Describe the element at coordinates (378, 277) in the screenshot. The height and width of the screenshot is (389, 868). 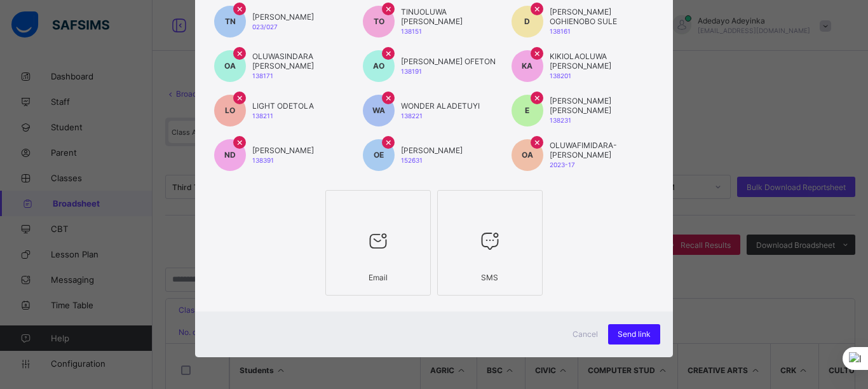
I see `div: Email` at that location.